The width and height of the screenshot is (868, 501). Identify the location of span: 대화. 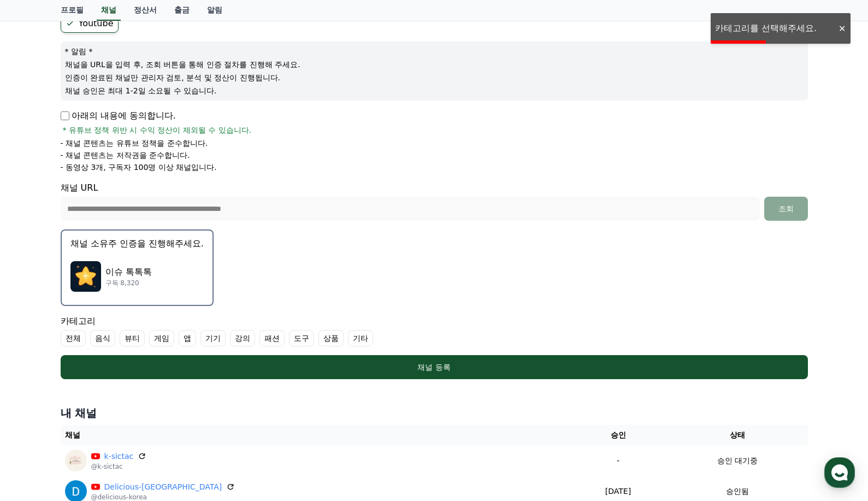
(106, 368).